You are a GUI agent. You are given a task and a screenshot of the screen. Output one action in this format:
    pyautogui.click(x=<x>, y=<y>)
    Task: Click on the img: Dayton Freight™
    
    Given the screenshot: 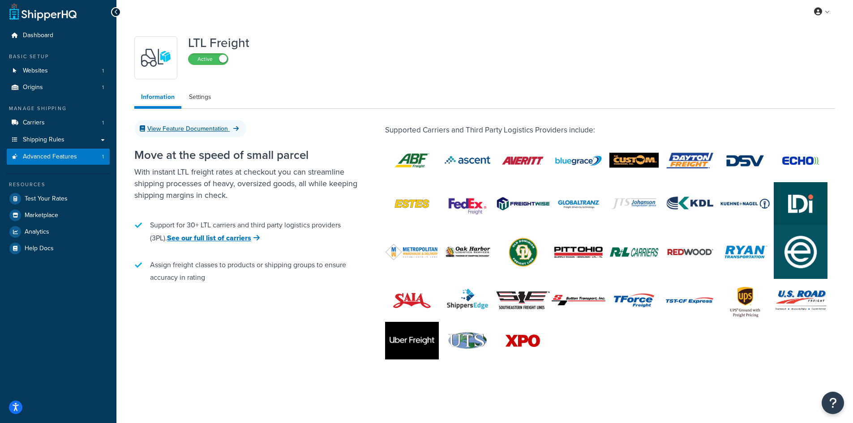 What is the action you would take?
    pyautogui.click(x=690, y=161)
    